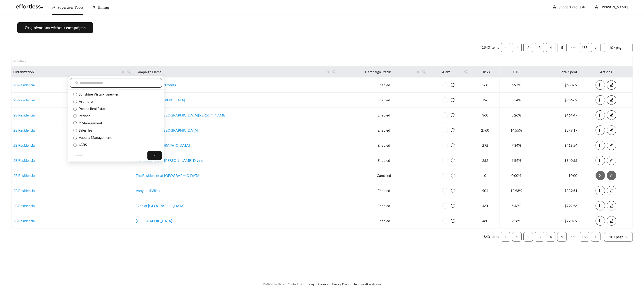 This screenshot has width=644, height=292. What do you see at coordinates (585, 47) in the screenshot?
I see `li: 185` at bounding box center [585, 47].